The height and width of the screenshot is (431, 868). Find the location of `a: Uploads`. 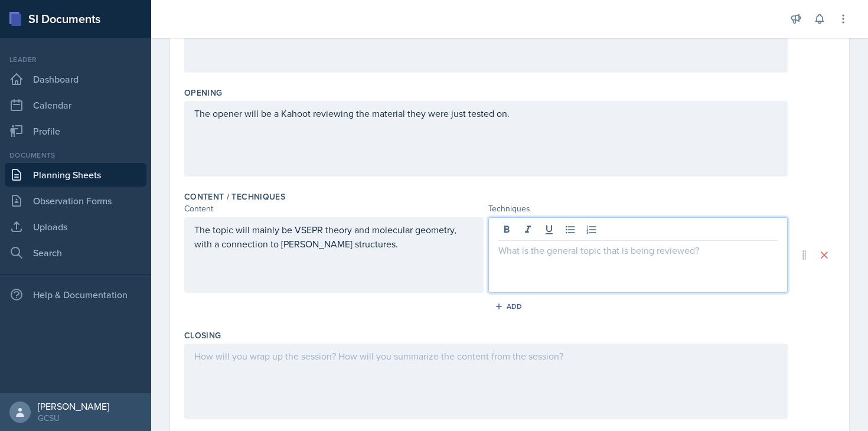

a: Uploads is located at coordinates (76, 227).